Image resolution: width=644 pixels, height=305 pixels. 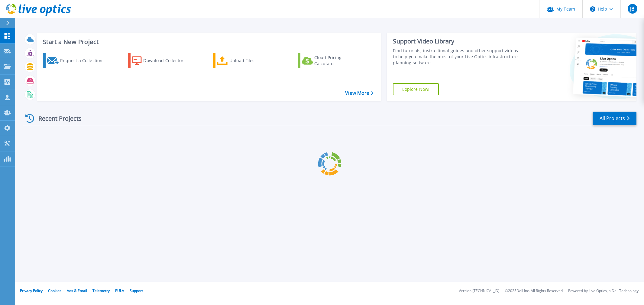 I want to click on div: Support Video Library, so click(x=457, y=41).